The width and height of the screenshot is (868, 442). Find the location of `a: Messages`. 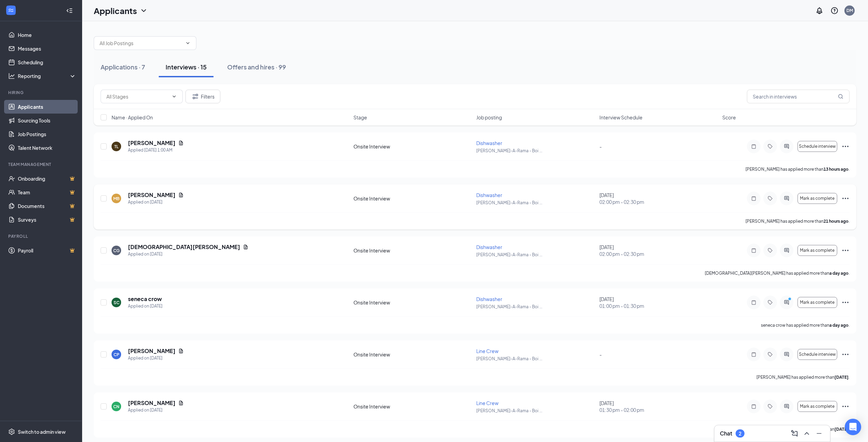

a: Messages is located at coordinates (47, 49).